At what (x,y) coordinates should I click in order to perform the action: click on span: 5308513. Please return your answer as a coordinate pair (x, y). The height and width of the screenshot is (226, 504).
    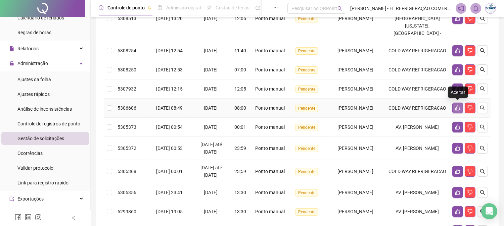
    Looking at the image, I should click on (127, 18).